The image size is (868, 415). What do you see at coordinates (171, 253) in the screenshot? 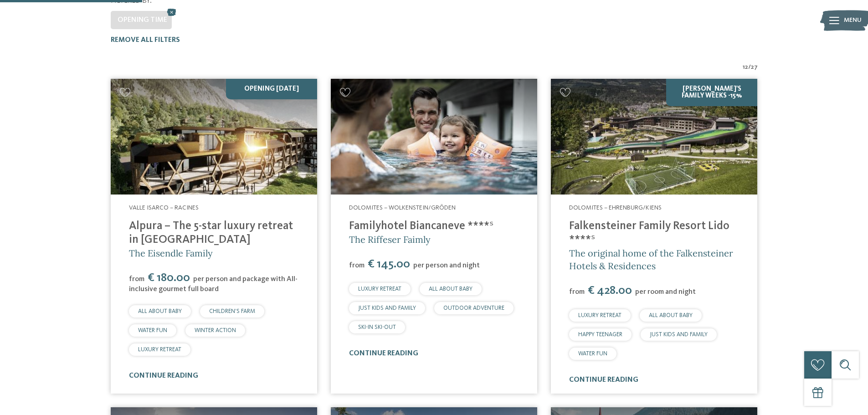
I see `span: The Eisendle Family` at bounding box center [171, 253].